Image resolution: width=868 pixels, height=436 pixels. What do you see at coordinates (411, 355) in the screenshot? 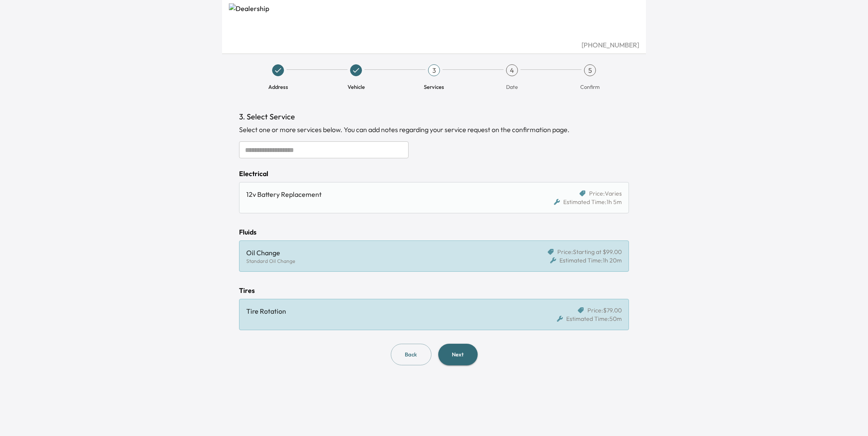
I see `button: Back` at bounding box center [411, 355].